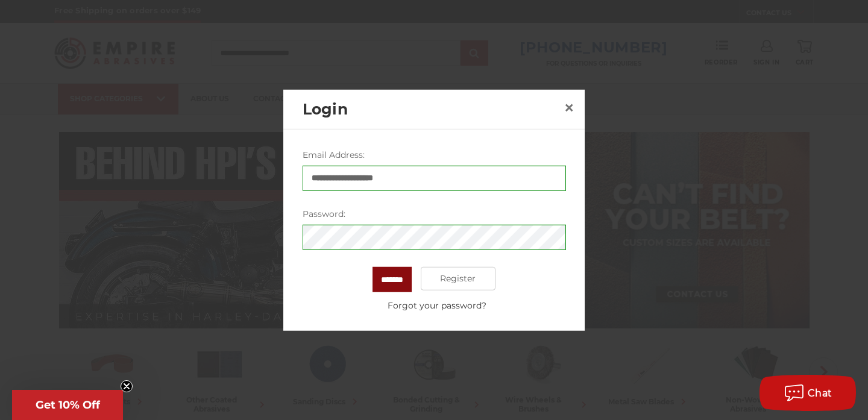  What do you see at coordinates (127, 386) in the screenshot?
I see `button: Close teaser` at bounding box center [127, 386].